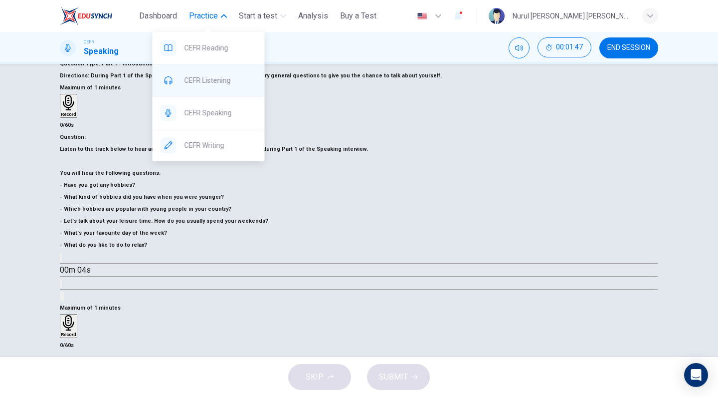  Describe the element at coordinates (158, 16) in the screenshot. I see `a: Dashboard` at that location.